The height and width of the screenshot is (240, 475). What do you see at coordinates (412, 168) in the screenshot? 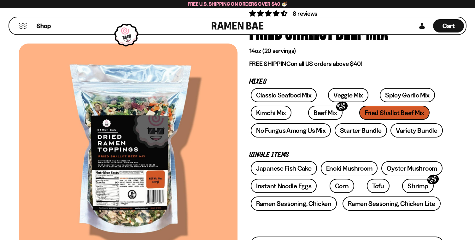
I see `a: Oyster Mushroom` at bounding box center [412, 168].